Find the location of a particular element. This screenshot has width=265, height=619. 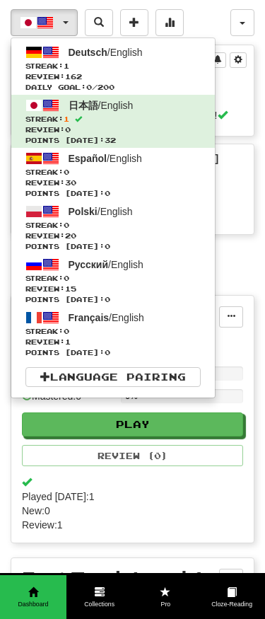

span: Deutsch is located at coordinates (88, 52).